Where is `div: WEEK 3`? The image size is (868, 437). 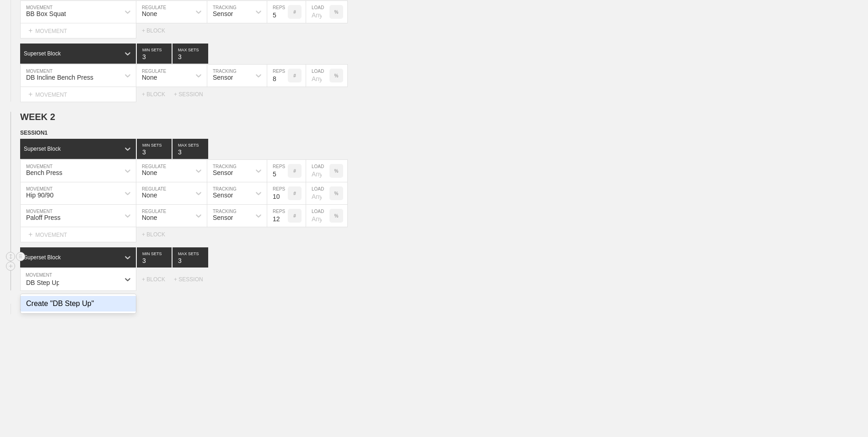 div: WEEK 3 is located at coordinates (42, 308).